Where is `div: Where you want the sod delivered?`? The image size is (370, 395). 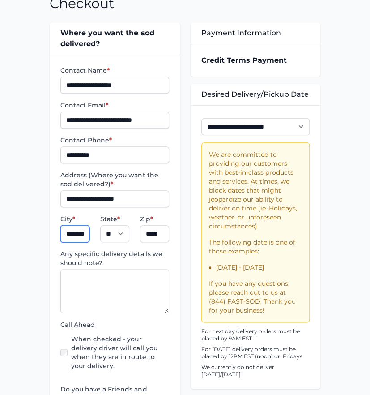 div: Where you want the sod delivered? is located at coordinates (115, 39).